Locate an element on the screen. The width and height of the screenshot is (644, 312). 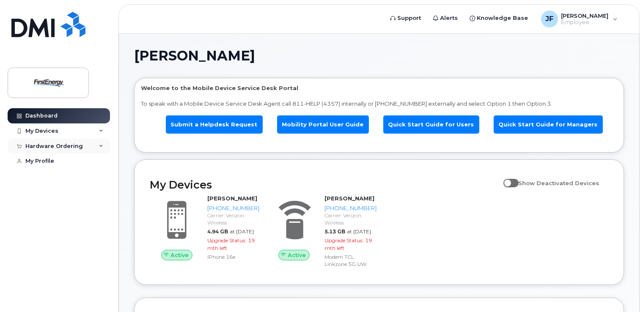
div: Modem TCL Linkzone 5G UW is located at coordinates (350, 260).